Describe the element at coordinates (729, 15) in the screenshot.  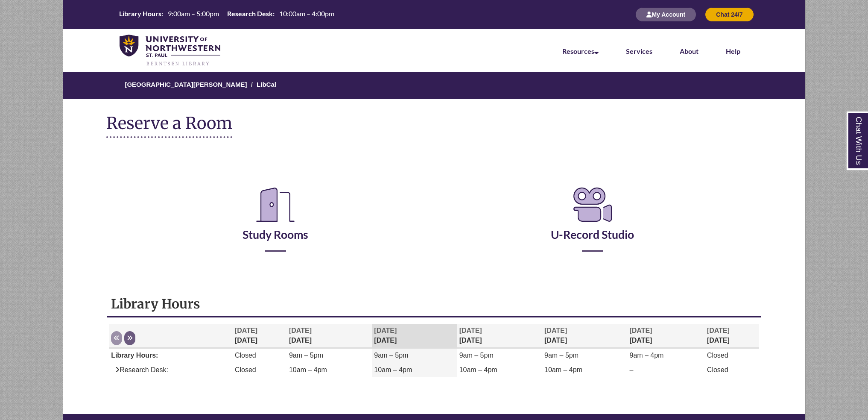
I see `button: Chat 24/7` at that location.